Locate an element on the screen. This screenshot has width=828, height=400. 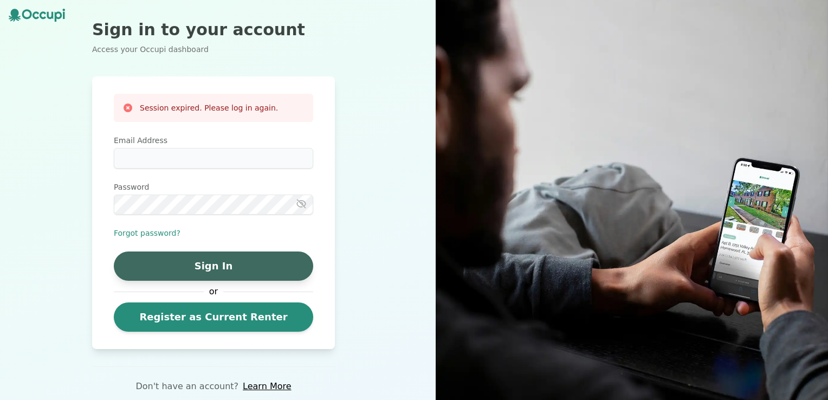
p: Don't have an account? is located at coordinates (187, 387).